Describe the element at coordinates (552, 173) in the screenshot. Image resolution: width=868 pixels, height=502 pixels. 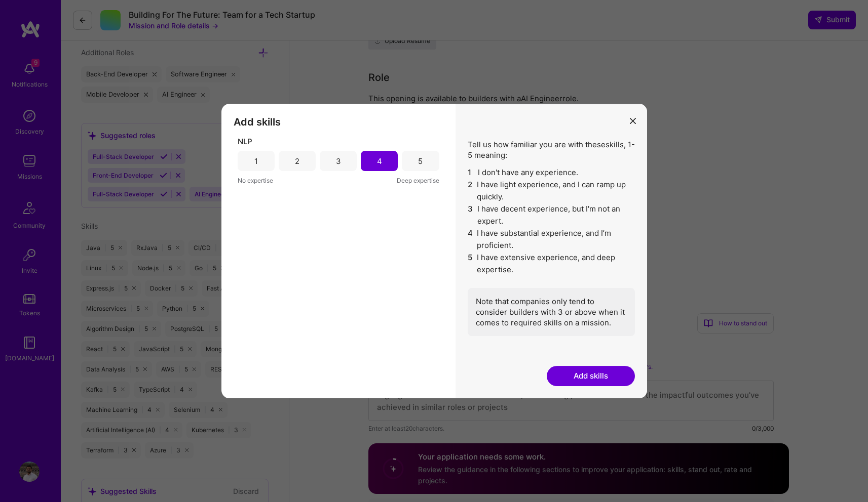
I see `li: I don't have any experience.` at that location.